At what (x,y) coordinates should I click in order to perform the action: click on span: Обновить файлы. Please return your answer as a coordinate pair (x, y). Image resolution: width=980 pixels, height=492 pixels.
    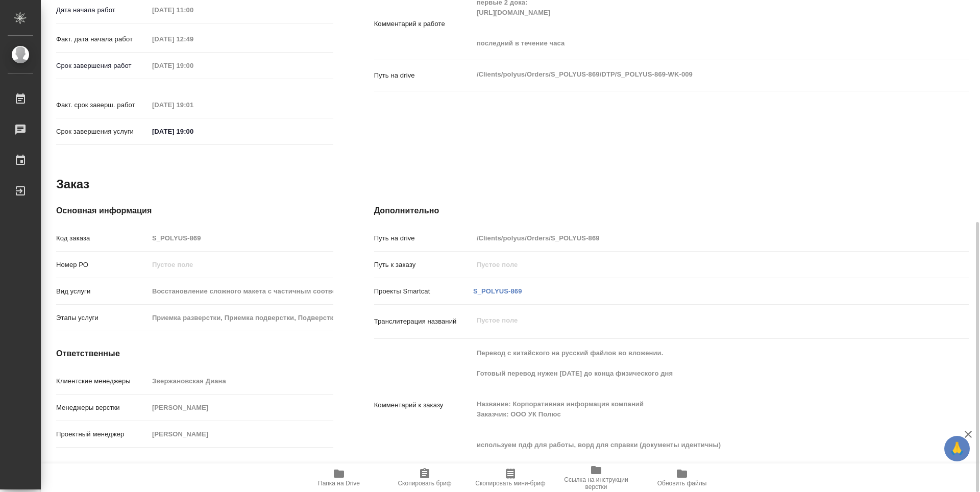
    Looking at the image, I should click on (682, 483).